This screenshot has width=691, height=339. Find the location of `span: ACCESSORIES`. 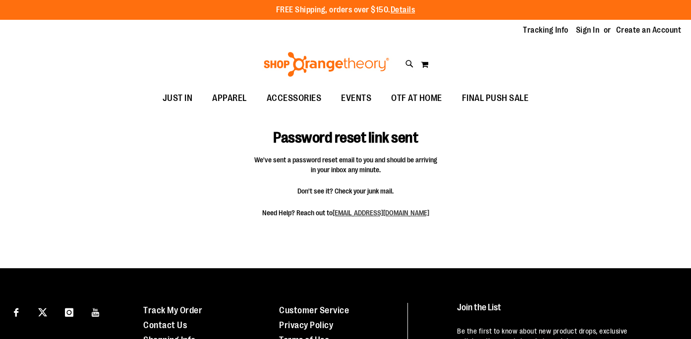

span: ACCESSORIES is located at coordinates (294, 98).